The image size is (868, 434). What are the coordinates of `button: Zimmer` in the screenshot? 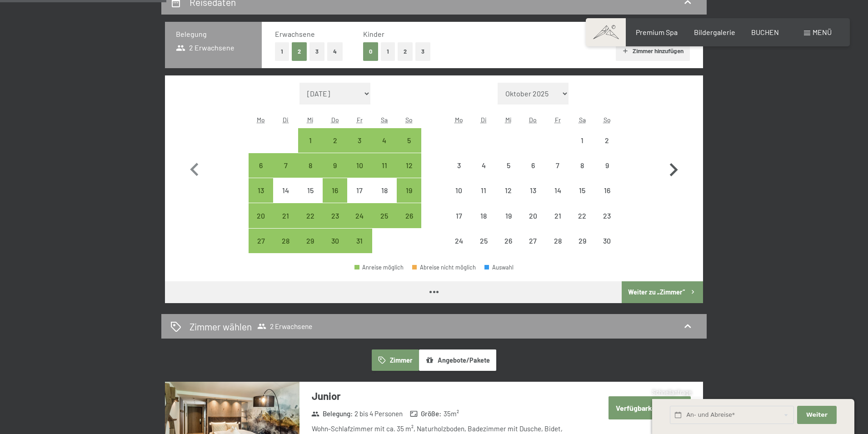 It's located at (396, 360).